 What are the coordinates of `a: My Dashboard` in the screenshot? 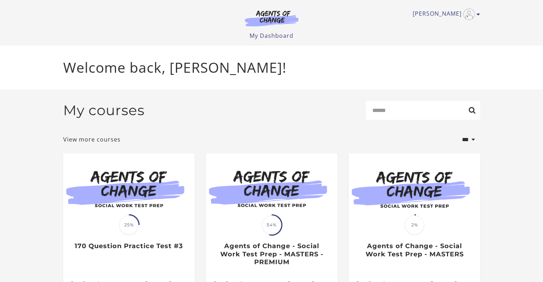 It's located at (271, 36).